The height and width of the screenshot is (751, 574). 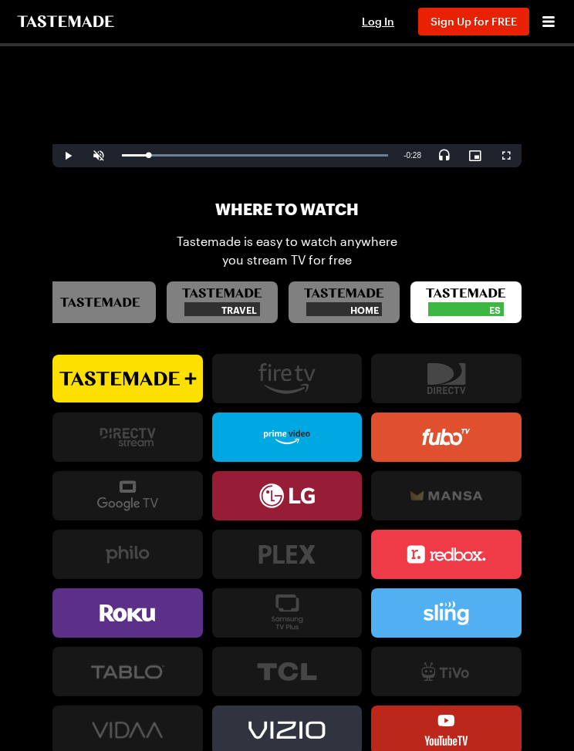 What do you see at coordinates (466, 302) in the screenshot?
I see `button: tastemade en español` at bounding box center [466, 302].